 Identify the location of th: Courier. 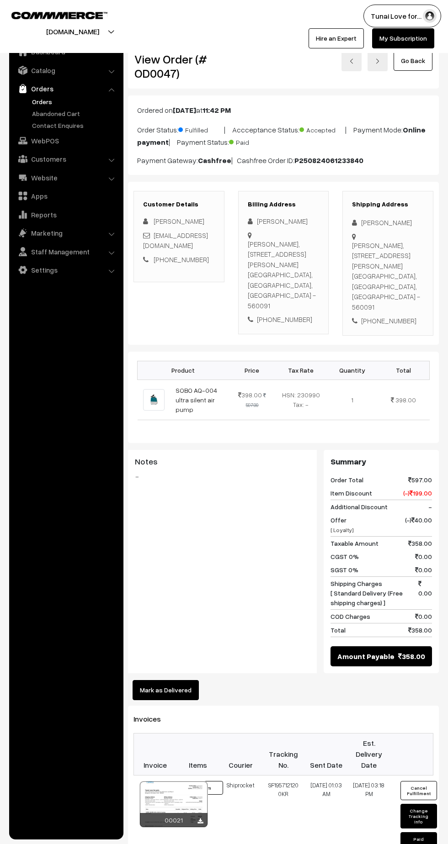
(241, 754).